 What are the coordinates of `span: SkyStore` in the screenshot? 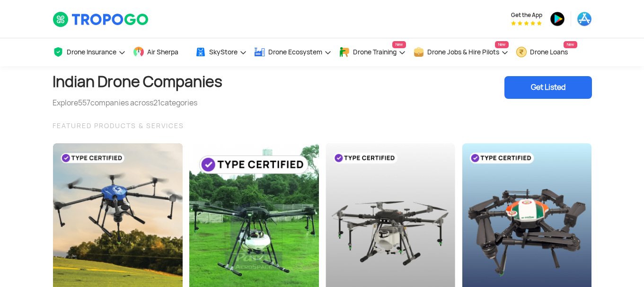 It's located at (223, 52).